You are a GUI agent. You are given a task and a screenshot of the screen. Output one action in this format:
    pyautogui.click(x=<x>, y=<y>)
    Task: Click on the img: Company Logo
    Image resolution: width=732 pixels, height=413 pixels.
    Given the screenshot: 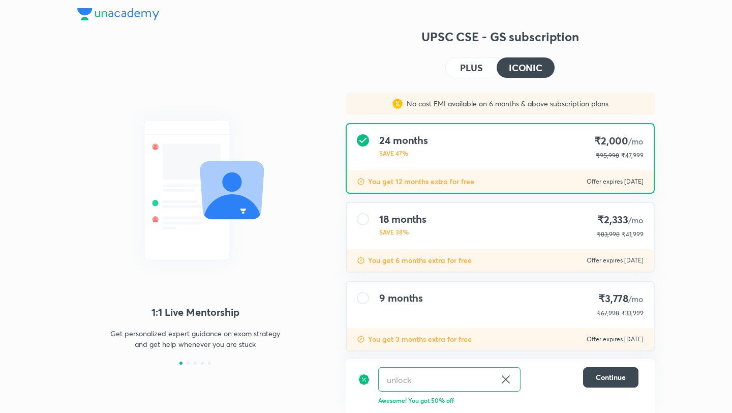 What is the action you would take?
    pyautogui.click(x=118, y=14)
    